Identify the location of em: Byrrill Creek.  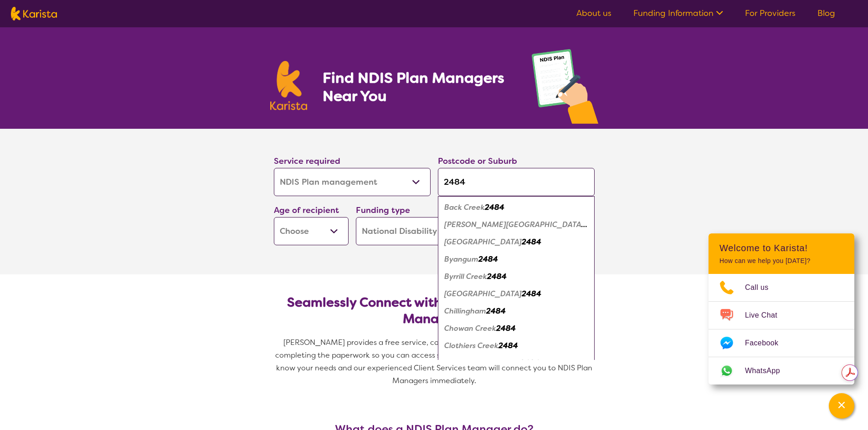
(465, 276).